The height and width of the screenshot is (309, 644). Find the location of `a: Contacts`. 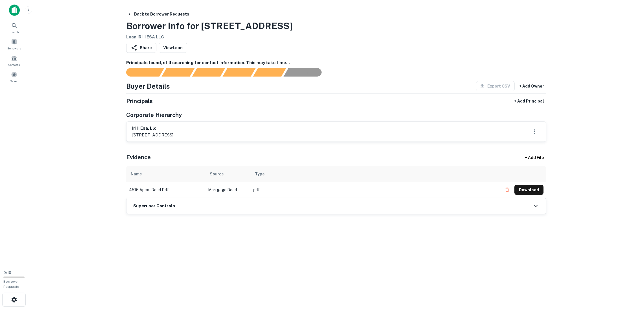

a: Contacts is located at coordinates (14, 60).